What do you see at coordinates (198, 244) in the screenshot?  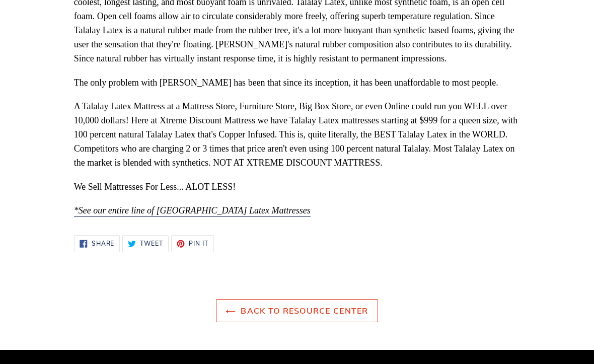 I see `span: Pin it` at bounding box center [198, 244].